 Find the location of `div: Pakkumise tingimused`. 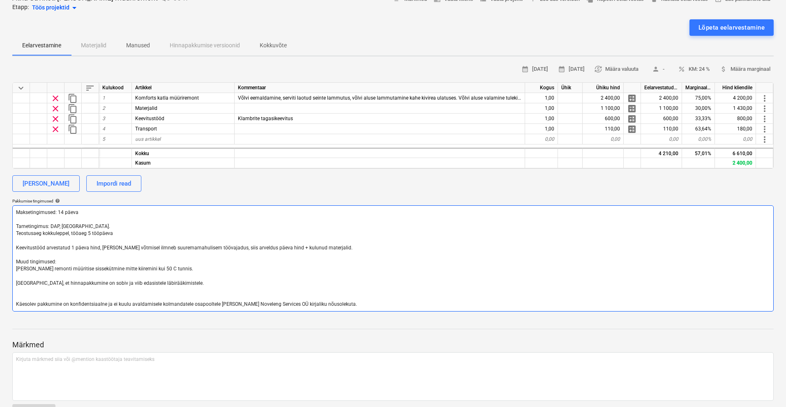

div: Pakkumise tingimused is located at coordinates (393, 201).